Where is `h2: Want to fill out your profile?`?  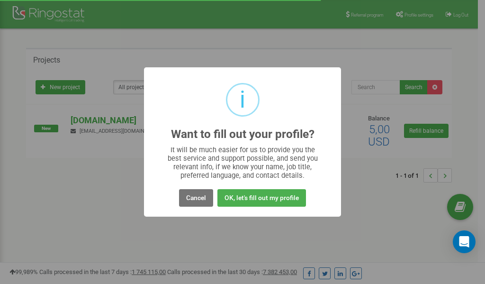
h2: Want to fill out your profile? is located at coordinates (242, 134).